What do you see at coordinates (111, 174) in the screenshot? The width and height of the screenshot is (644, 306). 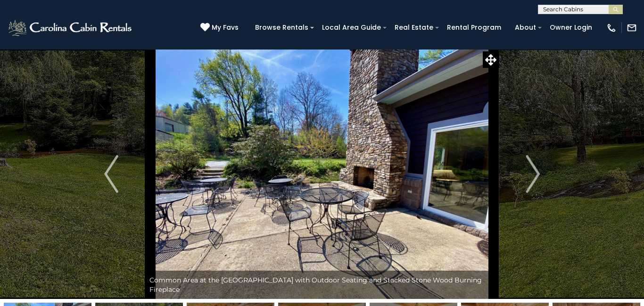 I see `button: Previous` at bounding box center [111, 174].